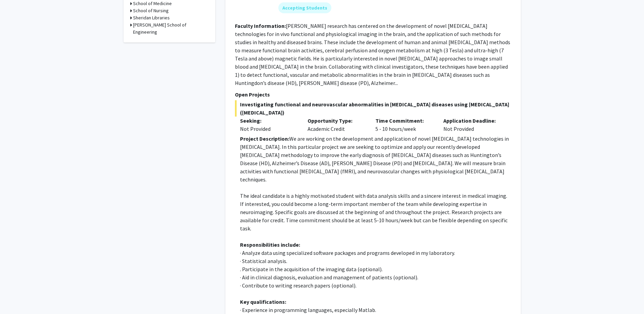 The image size is (644, 314). I want to click on p: The ideal candidate is a highly motivated student with data analysis skills and a sincere interes..., so click(375, 212).